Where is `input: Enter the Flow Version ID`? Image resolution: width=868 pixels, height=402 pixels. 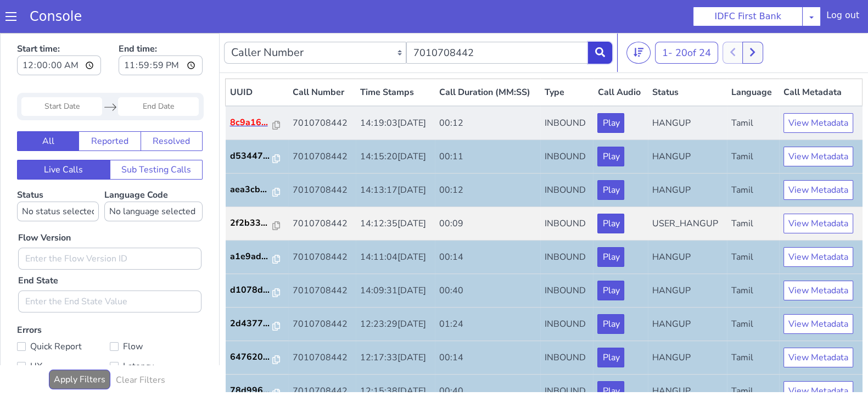 input: Enter the Flow Version ID is located at coordinates (110, 226).